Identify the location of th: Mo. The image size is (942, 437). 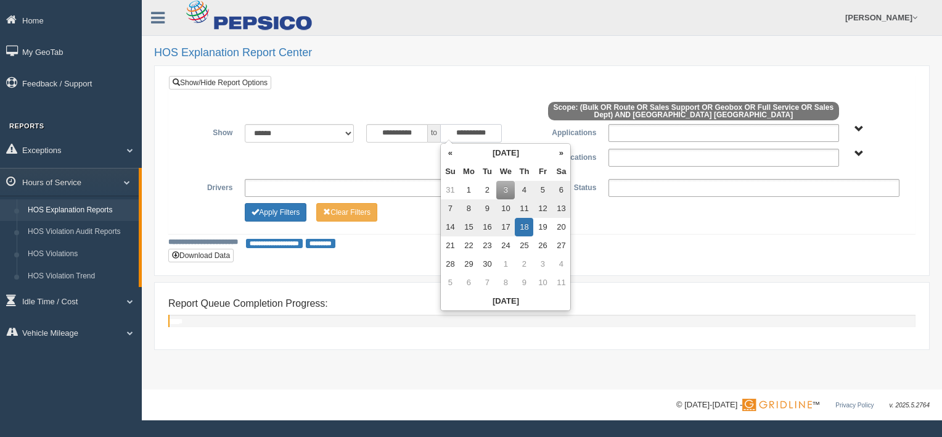
(469, 171).